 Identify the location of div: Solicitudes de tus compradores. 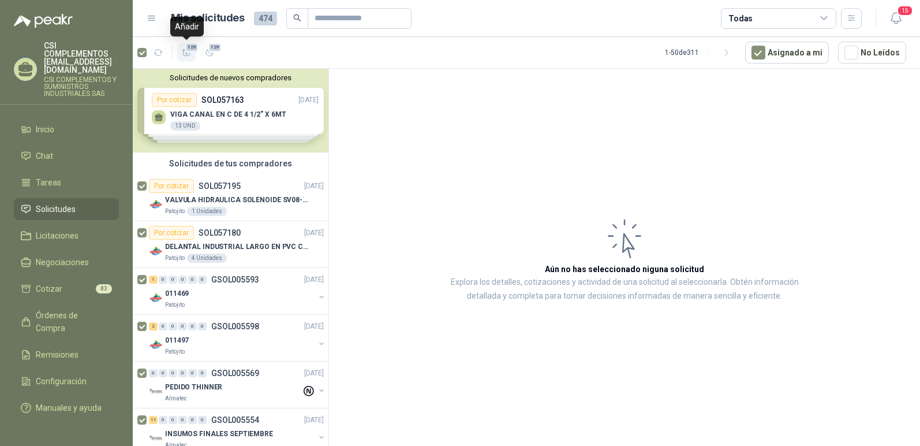
(230, 163).